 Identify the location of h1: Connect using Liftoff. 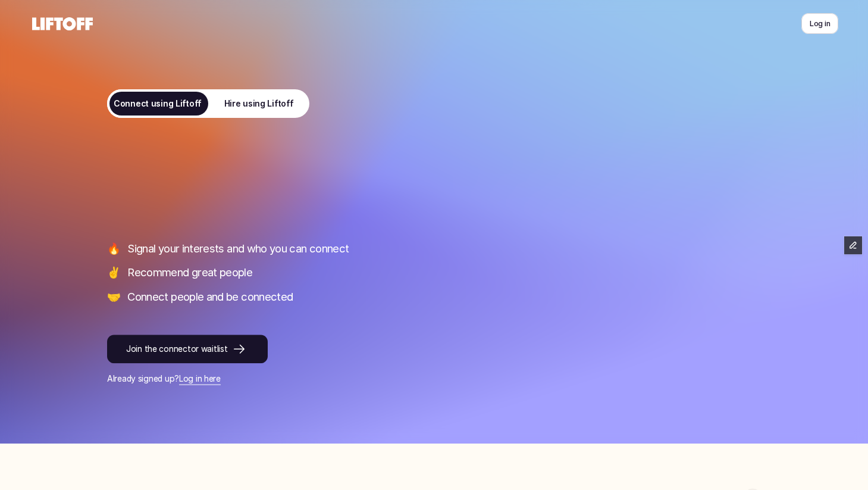
(434, 169).